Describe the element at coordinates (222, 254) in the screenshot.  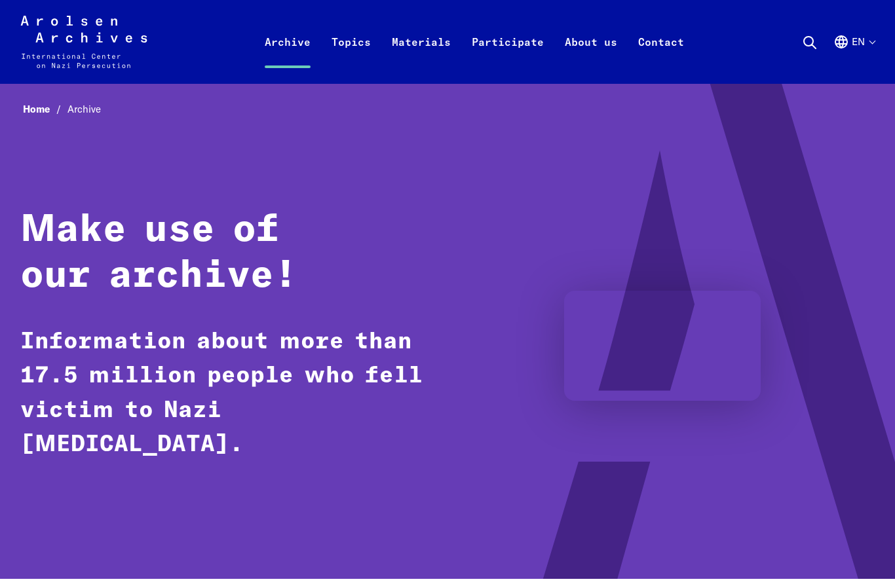
I see `h1: Make use of our archive!` at that location.